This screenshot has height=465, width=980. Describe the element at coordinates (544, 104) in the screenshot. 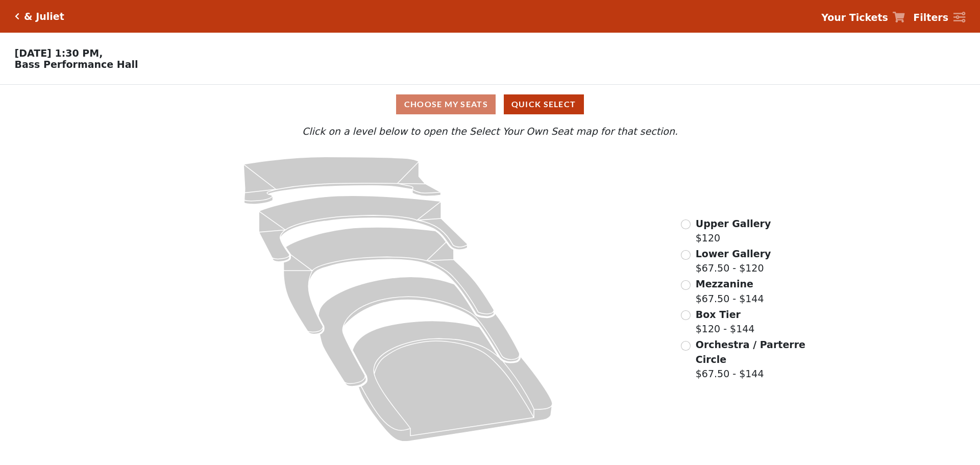

I see `button: Quick Select` at that location.